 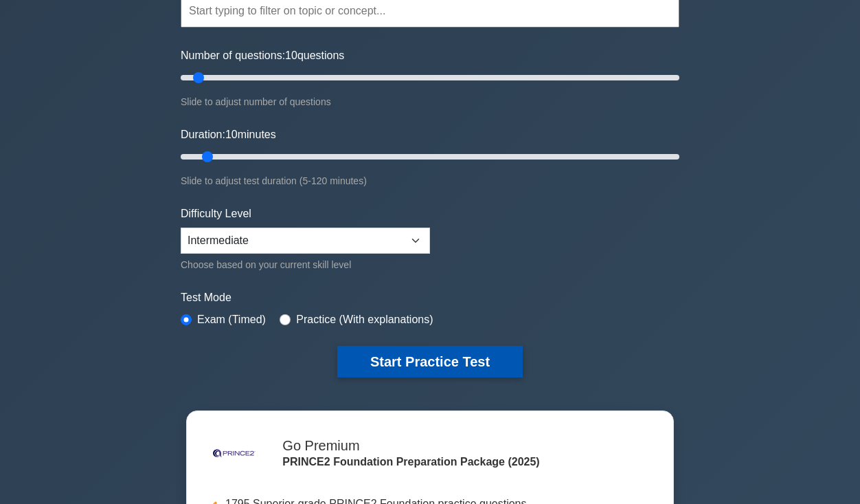 What do you see at coordinates (216, 214) in the screenshot?
I see `label: Difficulty Level` at bounding box center [216, 214].